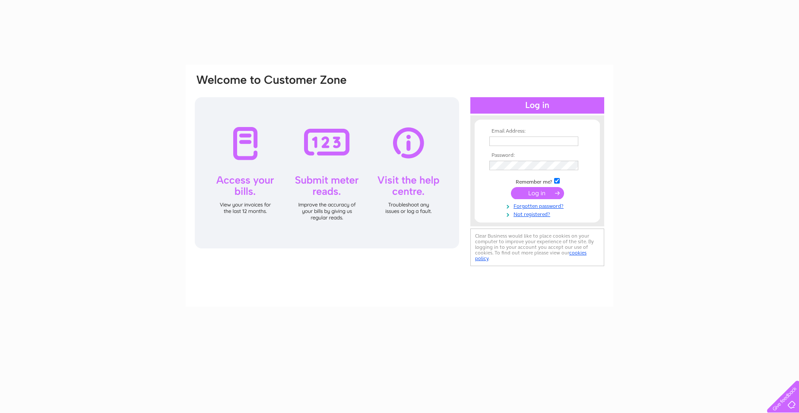  Describe the element at coordinates (531, 255) in the screenshot. I see `a: cookies policy` at that location.